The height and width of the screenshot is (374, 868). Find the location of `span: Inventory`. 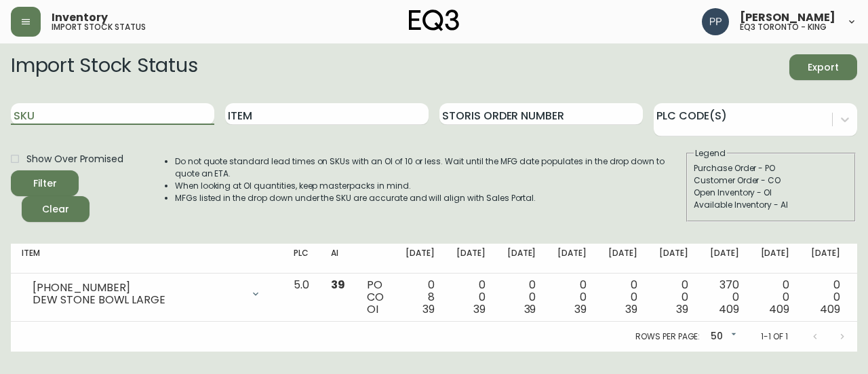

span: Inventory is located at coordinates (79, 18).